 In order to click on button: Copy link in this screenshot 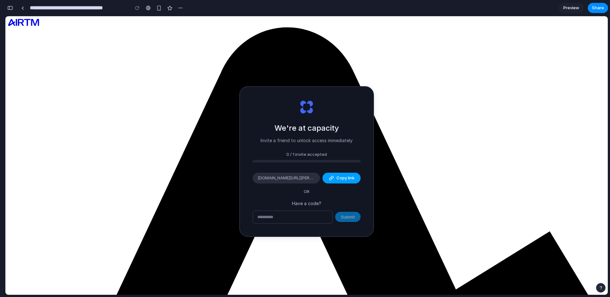, I will do `click(342, 178)`.